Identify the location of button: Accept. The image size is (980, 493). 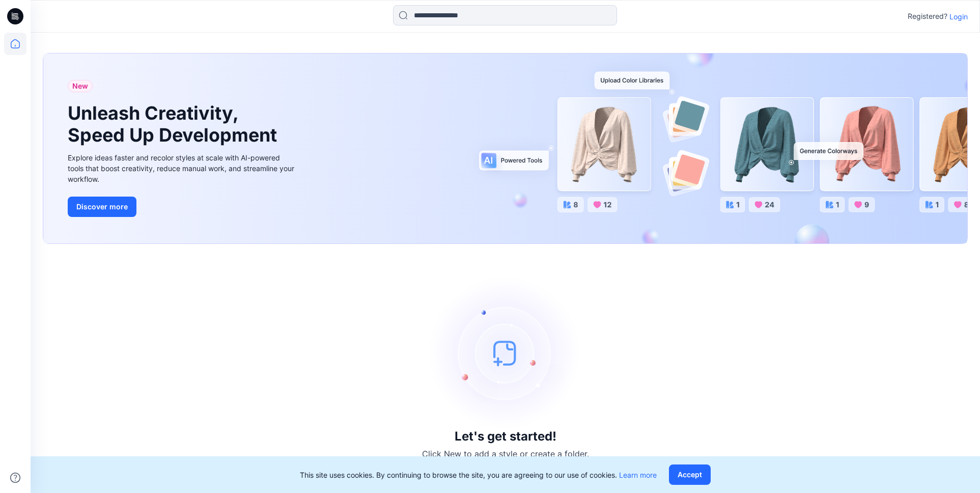
(690, 474).